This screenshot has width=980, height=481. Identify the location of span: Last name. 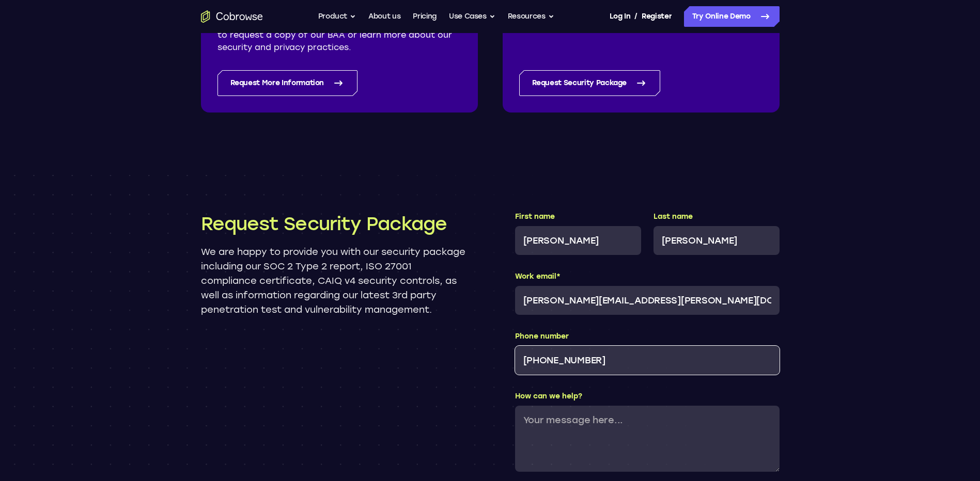
(673, 216).